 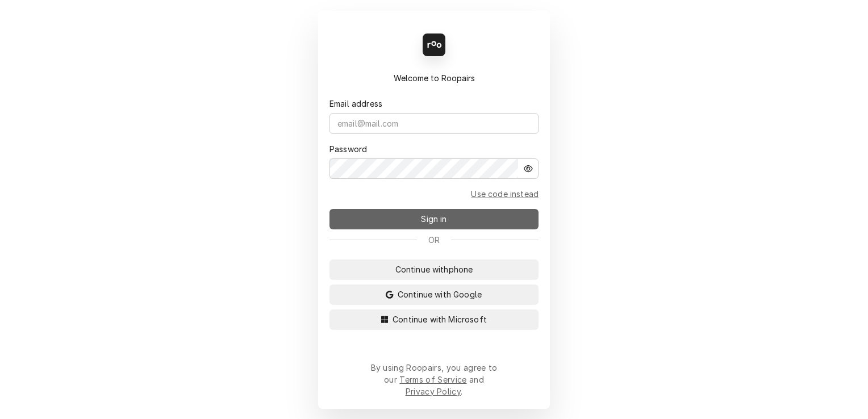 I want to click on label: Email address, so click(x=355, y=103).